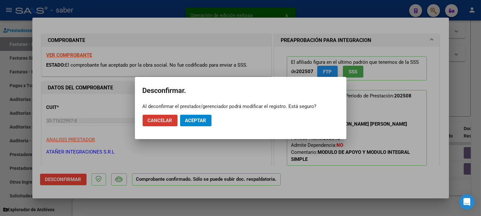 The width and height of the screenshot is (481, 216). I want to click on div: Open Intercom Messenger, so click(467, 202).